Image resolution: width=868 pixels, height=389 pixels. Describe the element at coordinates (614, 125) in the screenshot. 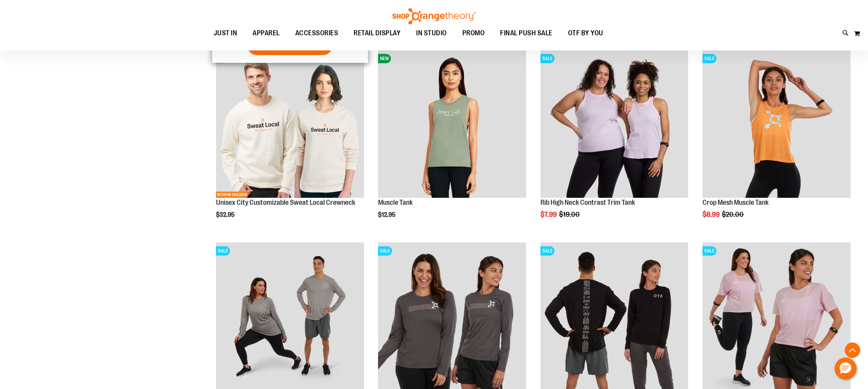

I see `a: Rib Tank w/ Contrast Binding primary imageSALE` at that location.